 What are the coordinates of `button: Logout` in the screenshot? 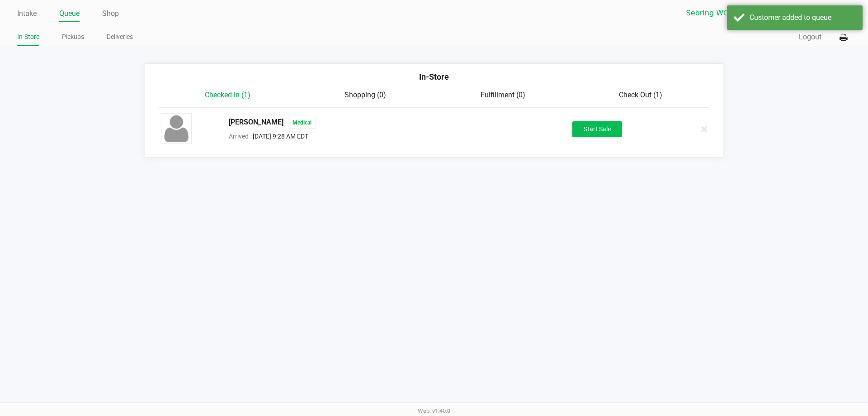 It's located at (810, 37).